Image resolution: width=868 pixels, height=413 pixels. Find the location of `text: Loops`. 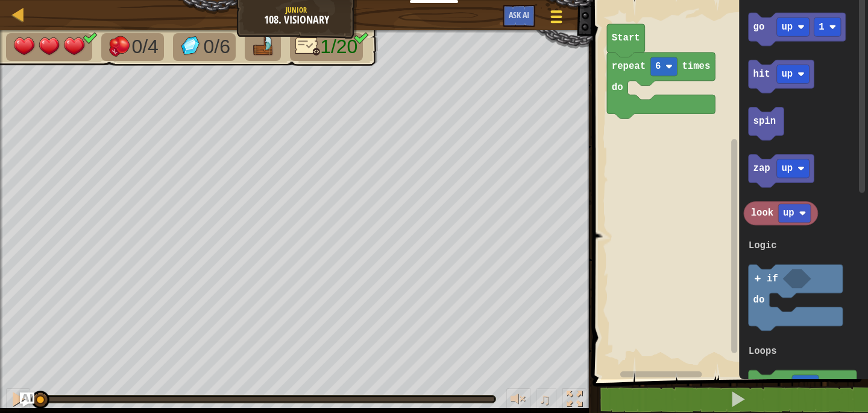

text: Loops is located at coordinates (763, 351).